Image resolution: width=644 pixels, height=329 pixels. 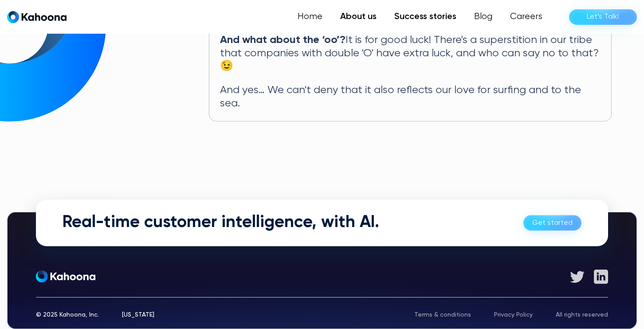 I want to click on a: Privacy Policy, so click(x=513, y=315).